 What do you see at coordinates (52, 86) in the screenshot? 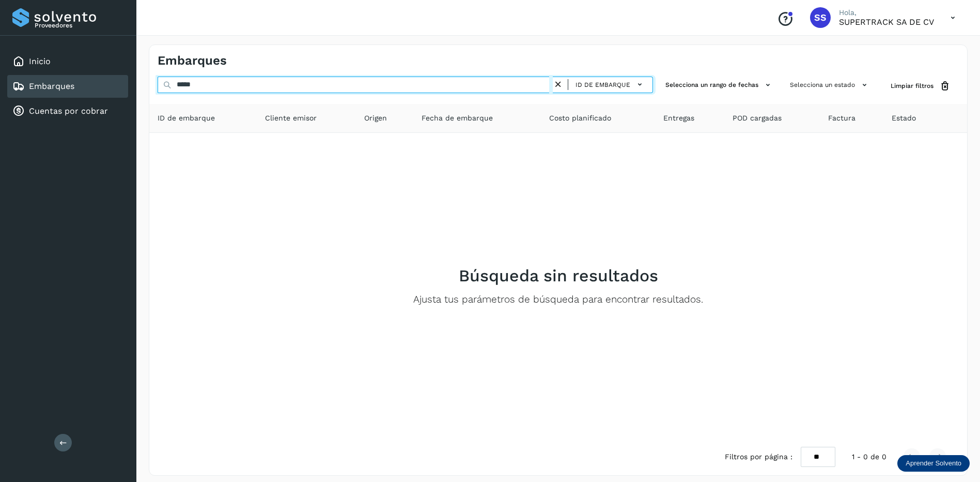
I see `a: Embarques` at bounding box center [52, 86].